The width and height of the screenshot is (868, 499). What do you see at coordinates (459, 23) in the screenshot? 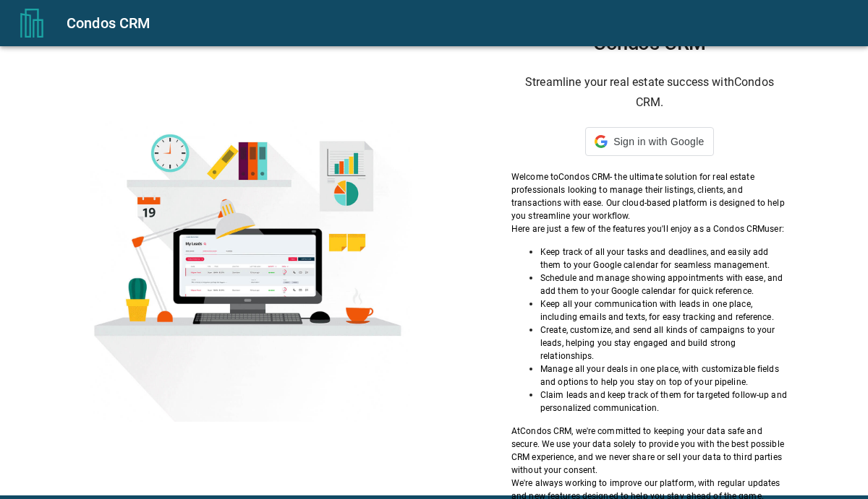
I see `div: Condos CRM` at bounding box center [459, 23].